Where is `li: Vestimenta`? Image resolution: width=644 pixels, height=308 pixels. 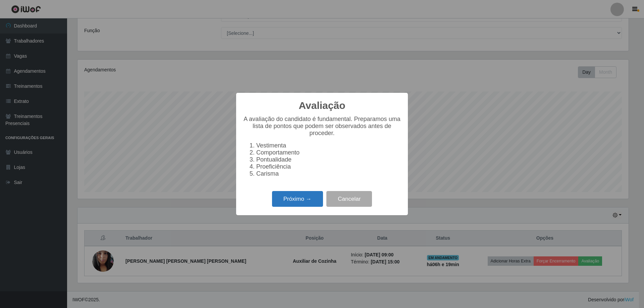
li: Vestimenta is located at coordinates (328, 145).